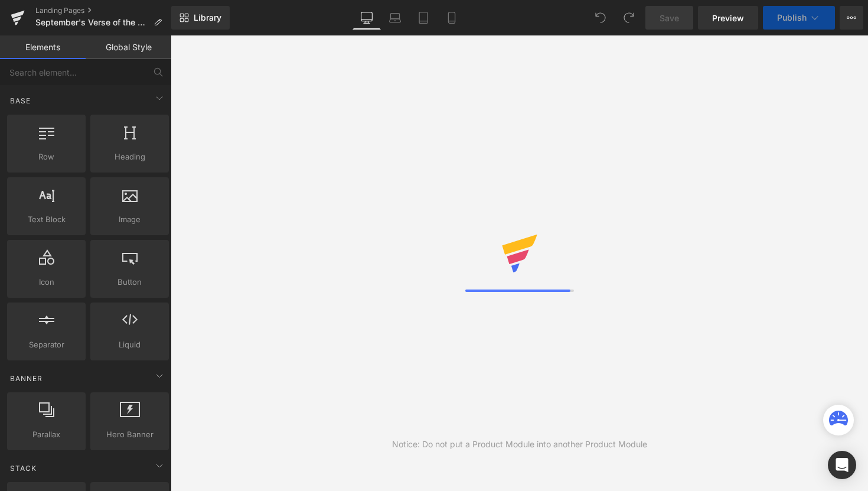  What do you see at coordinates (395, 18) in the screenshot?
I see `a: Laptop` at bounding box center [395, 18].